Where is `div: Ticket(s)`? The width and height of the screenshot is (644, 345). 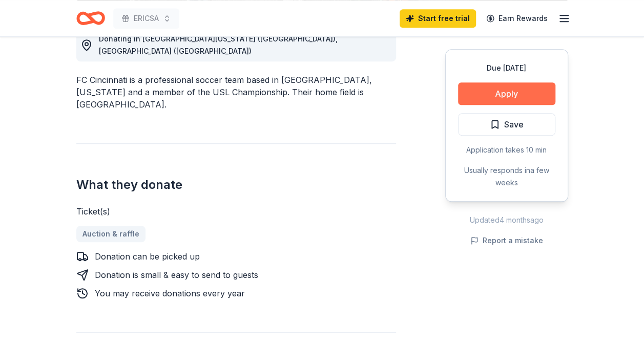 div: Ticket(s) is located at coordinates (236, 211).